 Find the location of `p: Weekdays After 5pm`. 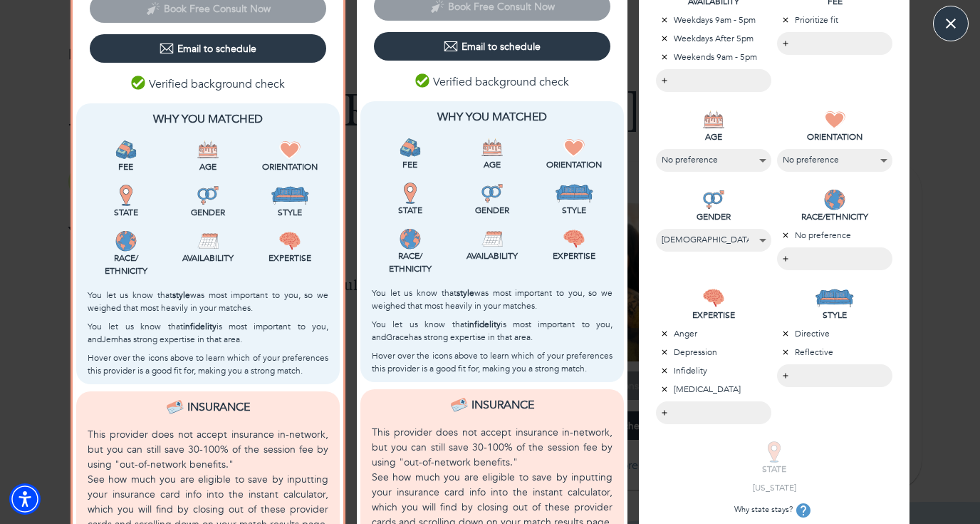

p: Weekdays After 5pm is located at coordinates (714, 39).